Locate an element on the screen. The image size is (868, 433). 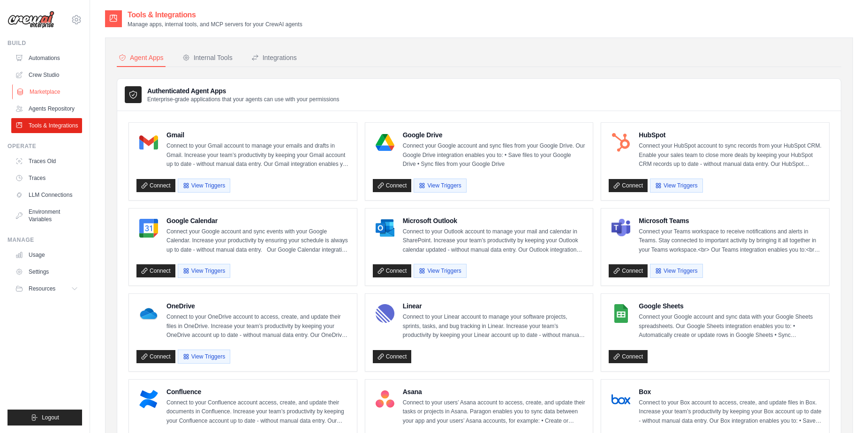
span: Resources is located at coordinates (42, 289).